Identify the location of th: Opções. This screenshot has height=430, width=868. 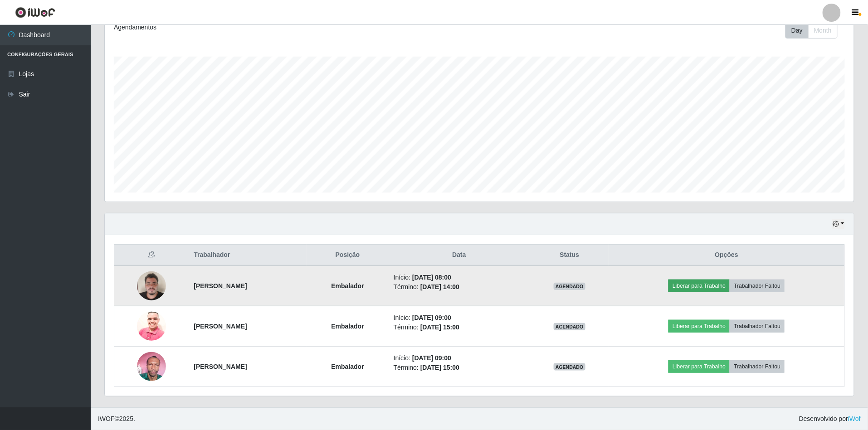
(727, 256).